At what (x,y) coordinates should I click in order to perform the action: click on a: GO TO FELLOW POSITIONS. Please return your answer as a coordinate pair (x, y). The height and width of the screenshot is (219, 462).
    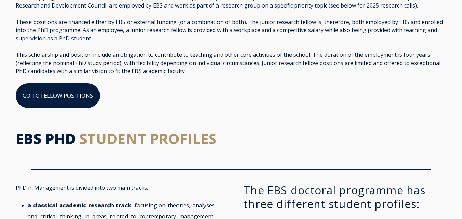
    Looking at the image, I should click on (58, 96).